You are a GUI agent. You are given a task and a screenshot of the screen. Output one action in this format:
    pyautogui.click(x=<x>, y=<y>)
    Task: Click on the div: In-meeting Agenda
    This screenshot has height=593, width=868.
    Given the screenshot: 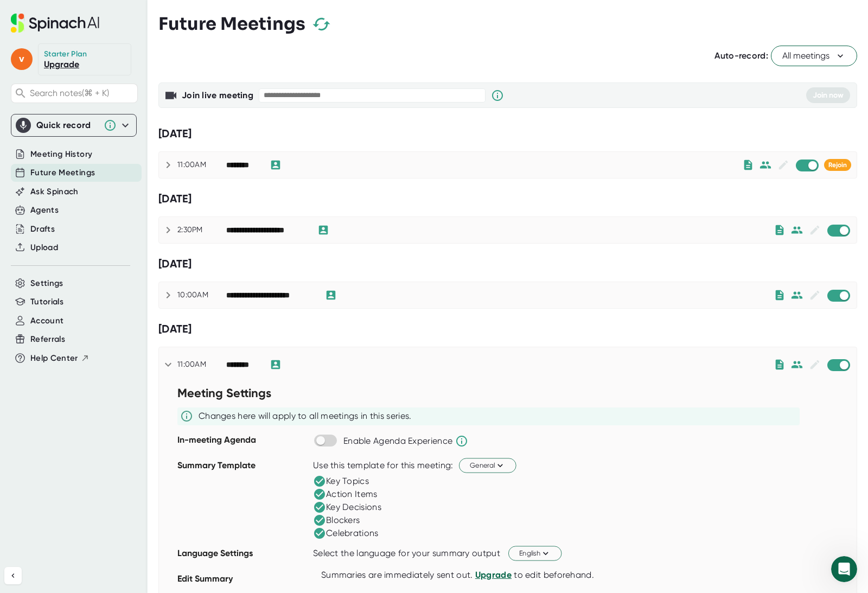 What is the action you would take?
    pyautogui.click(x=243, y=443)
    